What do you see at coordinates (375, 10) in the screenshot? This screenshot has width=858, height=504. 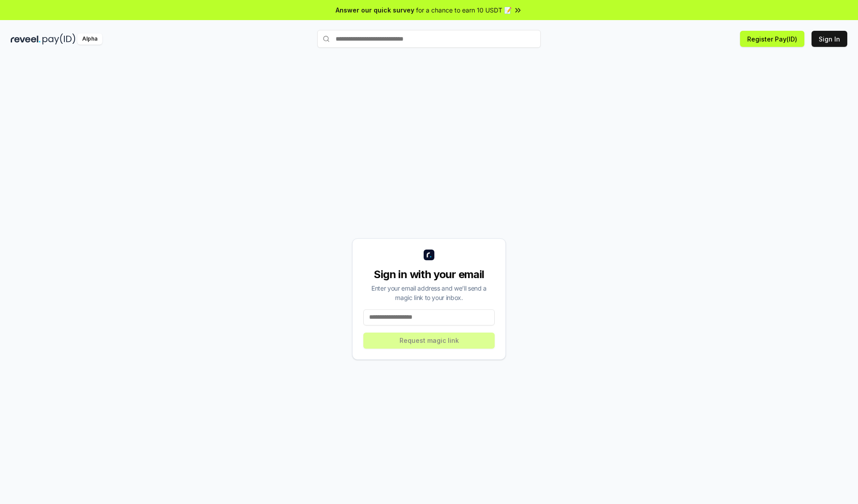 I see `span: Answer our quick survey` at bounding box center [375, 10].